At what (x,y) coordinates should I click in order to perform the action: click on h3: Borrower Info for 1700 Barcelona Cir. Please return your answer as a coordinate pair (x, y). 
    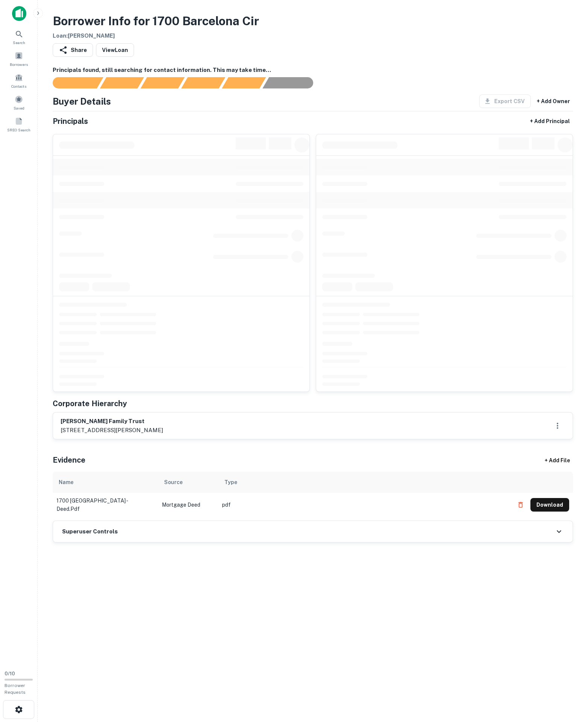
    Looking at the image, I should click on (156, 21).